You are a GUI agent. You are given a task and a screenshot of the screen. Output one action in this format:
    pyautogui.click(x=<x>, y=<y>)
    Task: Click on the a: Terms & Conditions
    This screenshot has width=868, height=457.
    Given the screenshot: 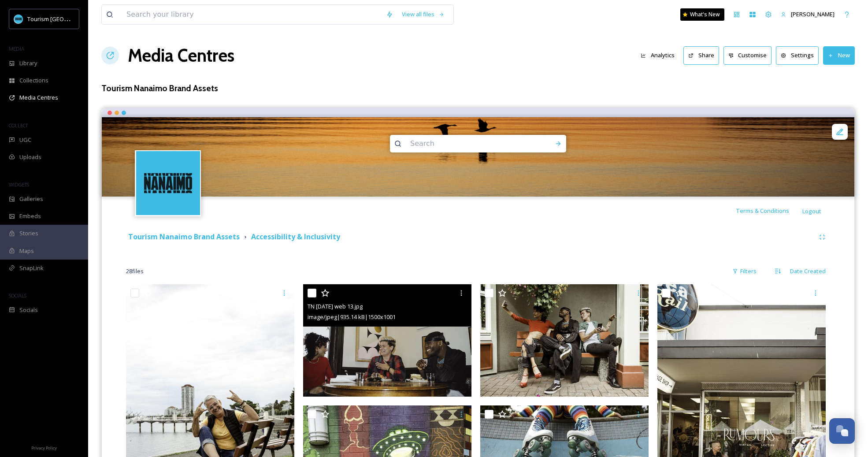 What is the action you would take?
    pyautogui.click(x=768, y=210)
    